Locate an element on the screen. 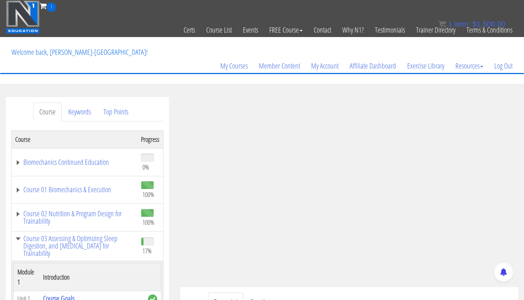  bdi: 1,500.00 is located at coordinates (489, 24).